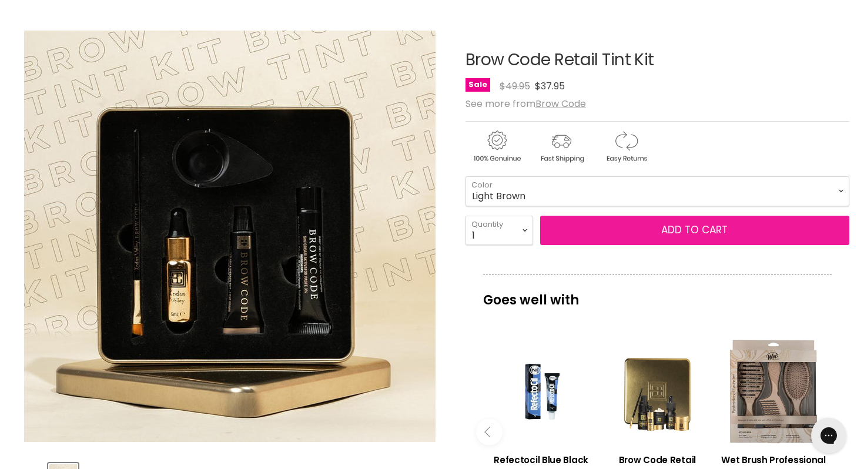 This screenshot has width=864, height=469. Describe the element at coordinates (561, 103) in the screenshot. I see `u: Brow Code` at that location.